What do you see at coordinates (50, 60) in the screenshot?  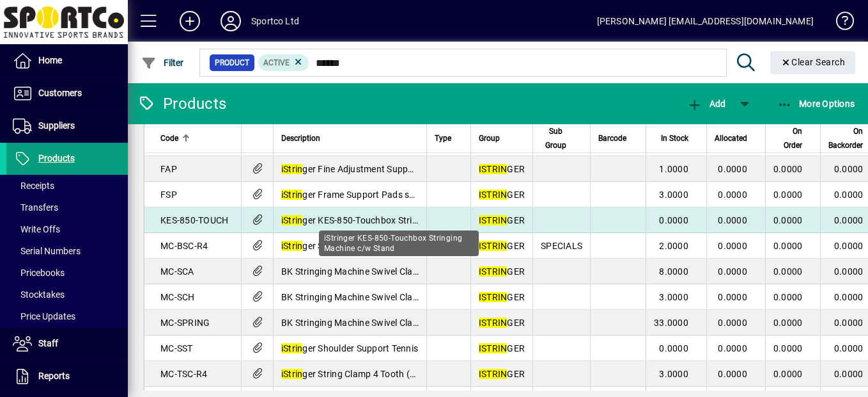 I see `span: Home` at bounding box center [50, 60].